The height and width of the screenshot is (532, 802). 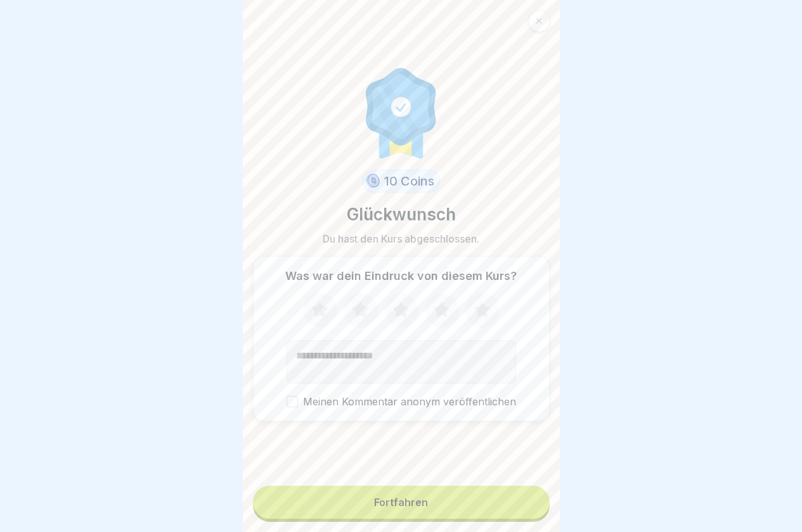 I want to click on p: Du hast den Kurs abgeschlossen., so click(x=400, y=238).